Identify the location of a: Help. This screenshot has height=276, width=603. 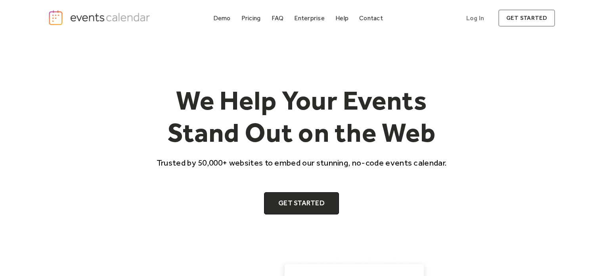
(342, 18).